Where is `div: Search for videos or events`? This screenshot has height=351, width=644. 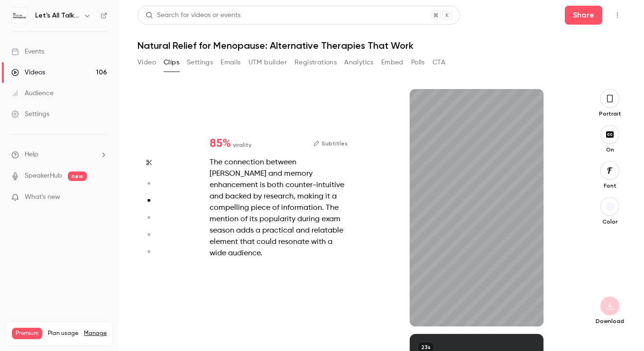 div: Search for videos or events is located at coordinates (193, 15).